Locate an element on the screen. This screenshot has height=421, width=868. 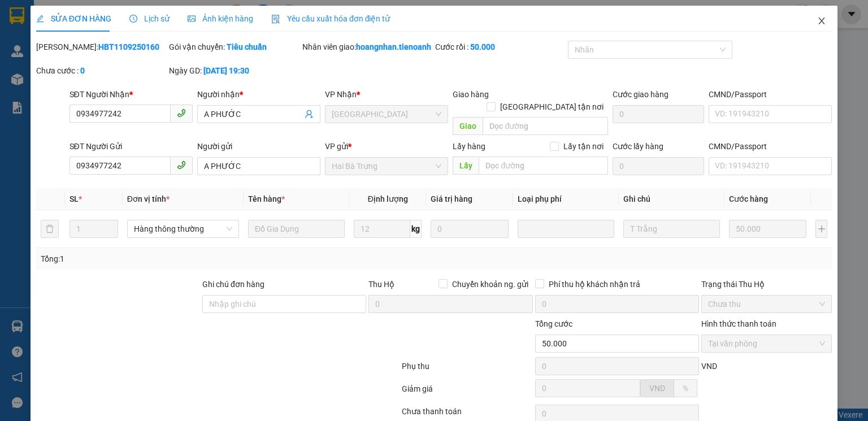
label: Cước giao hàng is located at coordinates (640, 94).